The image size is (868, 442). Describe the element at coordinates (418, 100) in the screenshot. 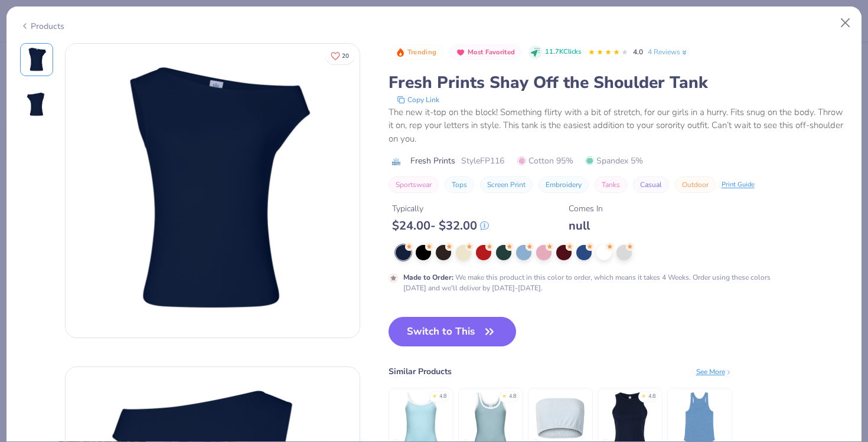

I see `button: copy to clipboard` at that location.